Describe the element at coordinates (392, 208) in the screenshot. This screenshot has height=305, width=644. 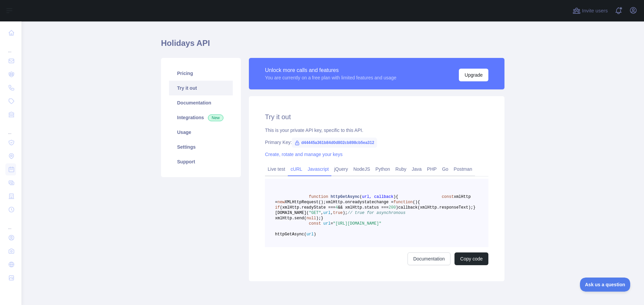
I see `span: 200` at that location.